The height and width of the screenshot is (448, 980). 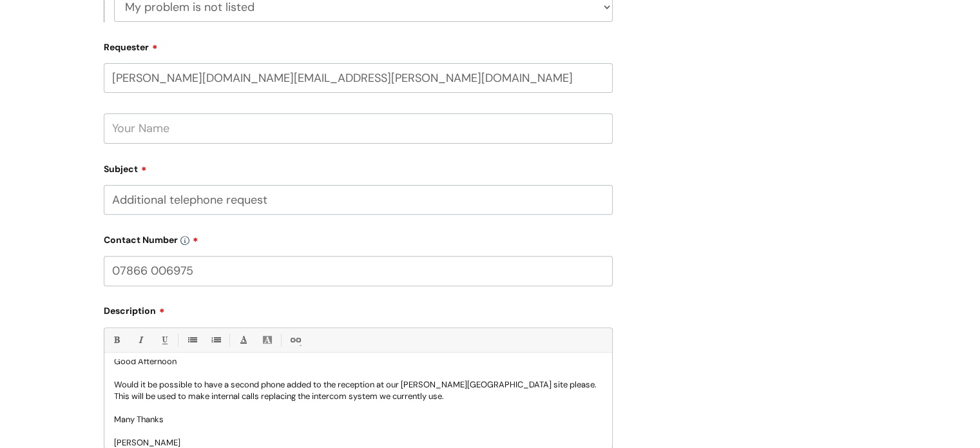 I want to click on a: 1. Ordered List (Ctrl-Shift-8), so click(x=216, y=339).